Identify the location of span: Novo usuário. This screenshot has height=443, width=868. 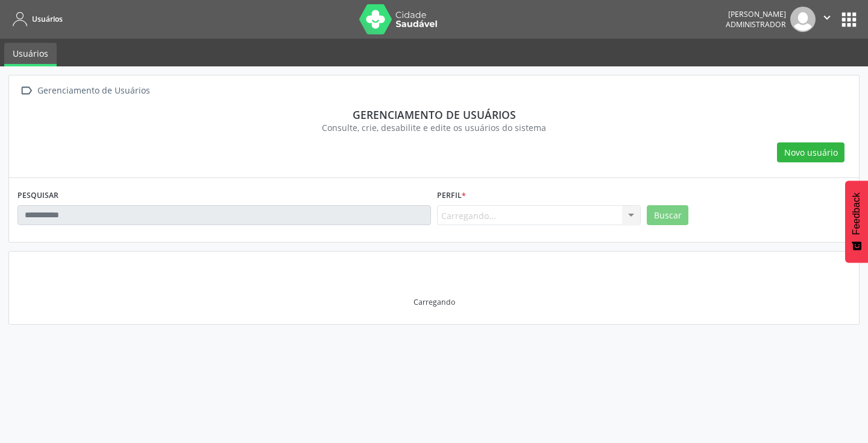
(810, 152).